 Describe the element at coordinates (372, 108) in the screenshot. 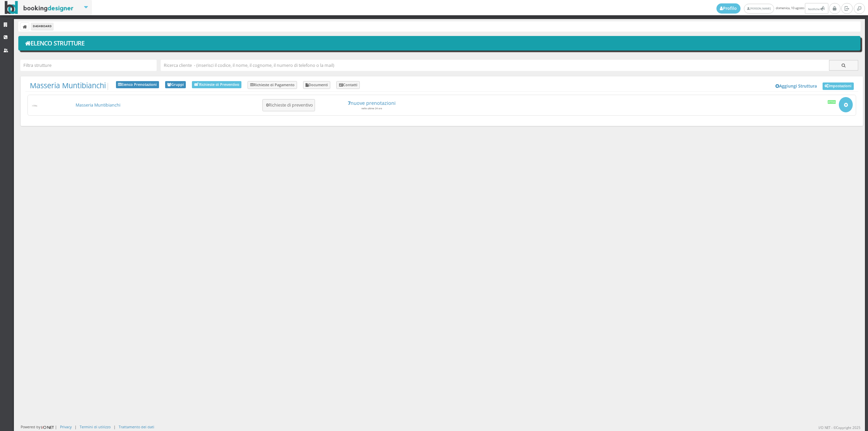

I see `small: nelle ultime 24 ore` at that location.